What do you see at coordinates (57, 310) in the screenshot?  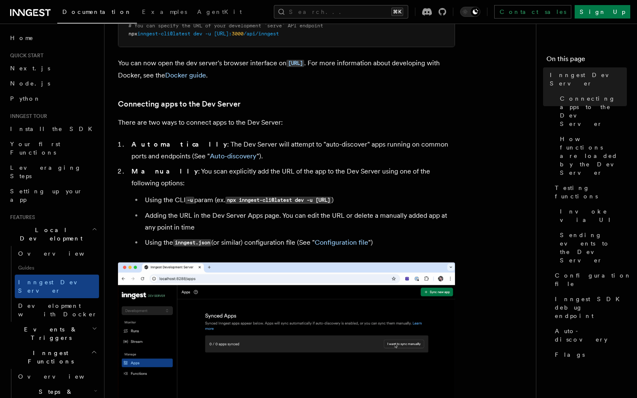 I see `a: Development with Docker` at bounding box center [57, 310].